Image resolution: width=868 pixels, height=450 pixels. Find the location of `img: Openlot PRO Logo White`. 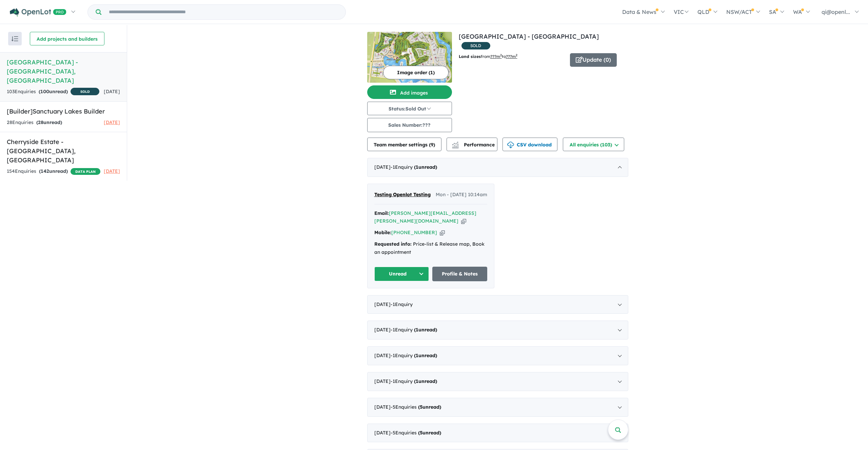

img: Openlot PRO Logo White is located at coordinates (38, 12).